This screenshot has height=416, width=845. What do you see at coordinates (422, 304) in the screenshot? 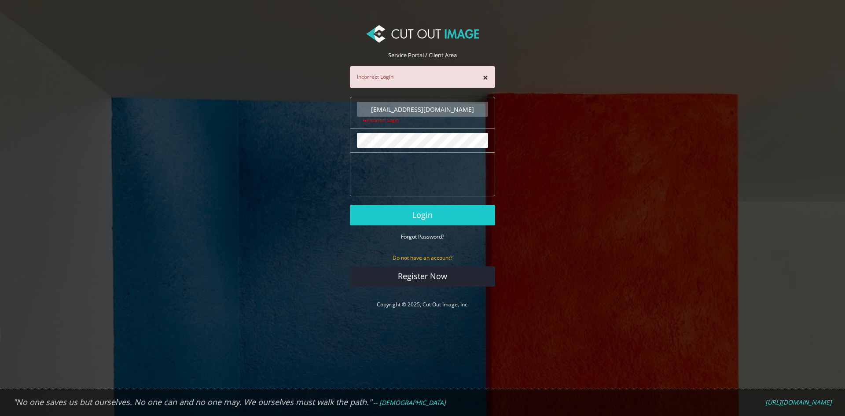
I see `a: Copyright © 2025, Cut Out Image, Inc.` at bounding box center [422, 304].